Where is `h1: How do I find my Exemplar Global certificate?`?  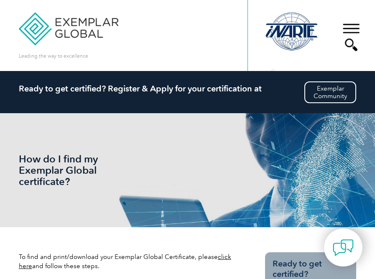
h1: How do I find my Exemplar Global certificate? is located at coordinates (81, 170).